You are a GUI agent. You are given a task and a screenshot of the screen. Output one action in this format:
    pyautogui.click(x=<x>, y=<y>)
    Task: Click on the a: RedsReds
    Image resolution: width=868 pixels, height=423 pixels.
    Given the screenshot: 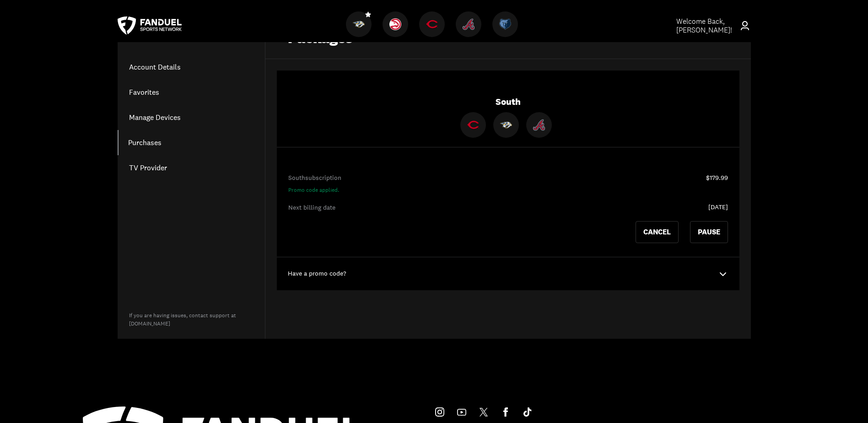 What is the action you would take?
    pyautogui.click(x=434, y=35)
    